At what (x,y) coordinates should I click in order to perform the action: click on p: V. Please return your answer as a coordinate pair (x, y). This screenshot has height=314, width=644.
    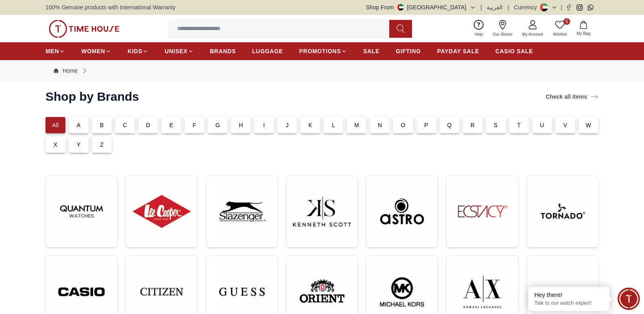
    Looking at the image, I should click on (565, 125).